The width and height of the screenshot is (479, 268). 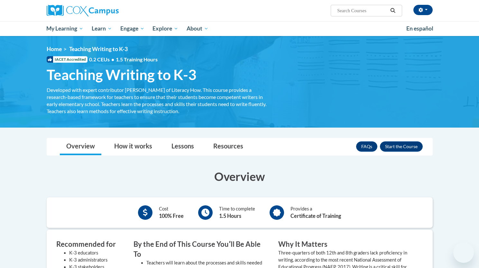 What do you see at coordinates (65, 29) in the screenshot?
I see `span: My Learning` at bounding box center [65, 29].